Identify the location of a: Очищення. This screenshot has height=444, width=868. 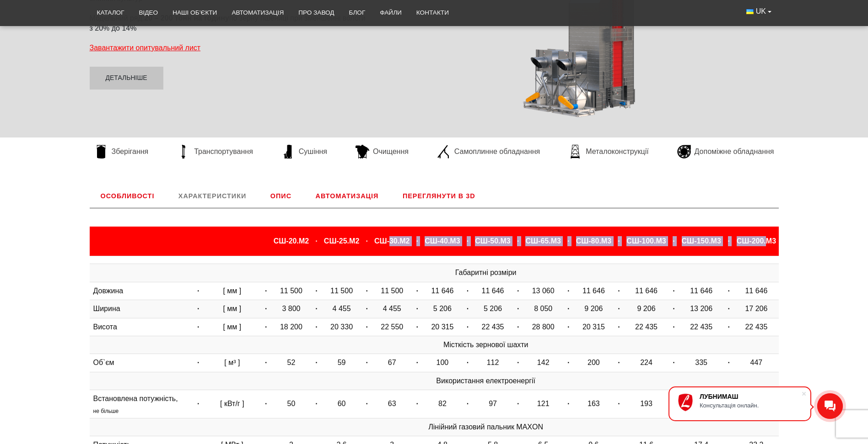
(382, 152).